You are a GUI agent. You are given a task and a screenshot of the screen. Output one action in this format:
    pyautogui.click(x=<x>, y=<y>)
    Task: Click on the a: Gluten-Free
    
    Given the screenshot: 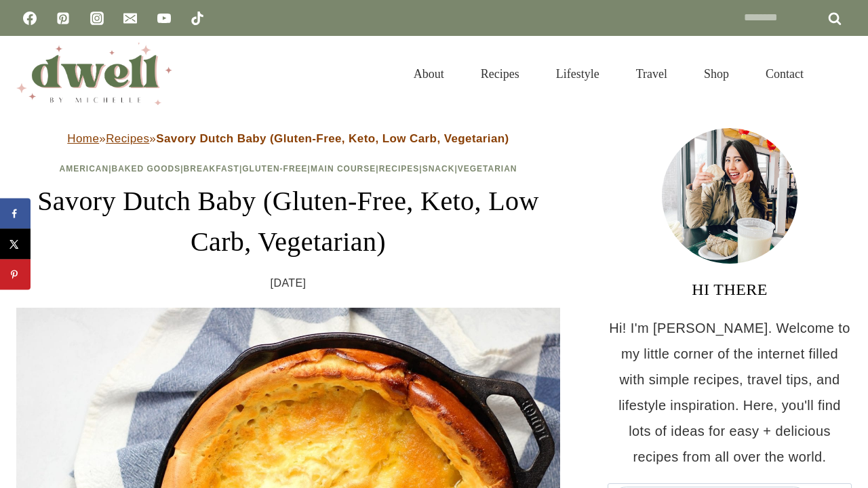 What is the action you would take?
    pyautogui.click(x=275, y=169)
    